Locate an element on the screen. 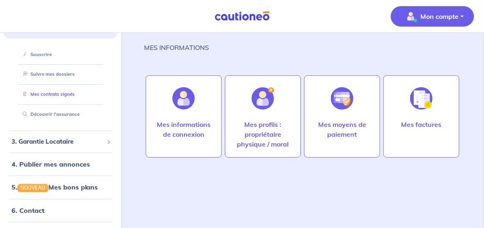 Image resolution: width=484 pixels, height=228 pixels. p: Mon compte is located at coordinates (439, 16).